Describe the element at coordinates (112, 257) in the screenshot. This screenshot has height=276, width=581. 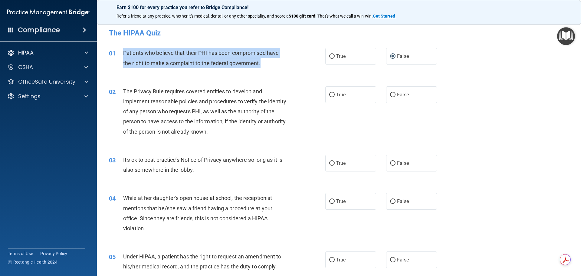
I see `span: 05` at that location.